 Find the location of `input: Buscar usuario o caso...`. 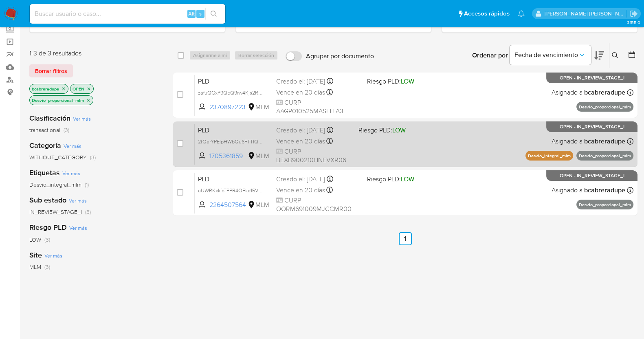

input: Buscar usuario o caso... is located at coordinates (128, 14).